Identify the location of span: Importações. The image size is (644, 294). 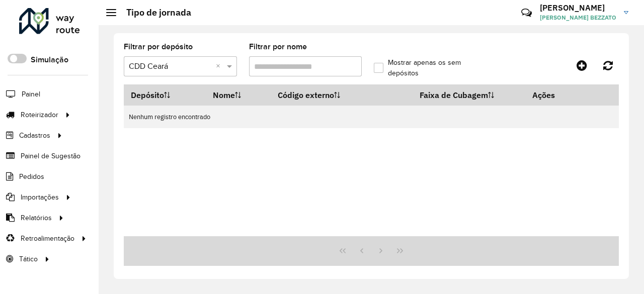
(39, 197).